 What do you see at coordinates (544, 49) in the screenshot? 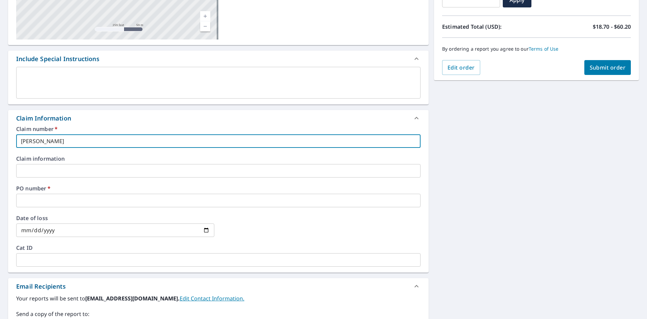
I see `a: Terms of Use` at bounding box center [544, 49].